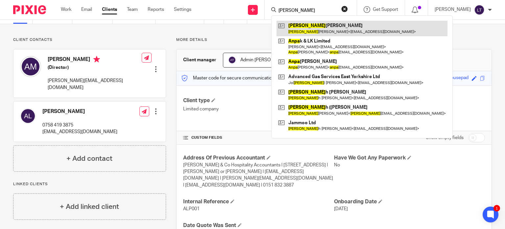 The width and height of the screenshot is (505, 229). What do you see at coordinates (89, 40) in the screenshot?
I see `p: Client contacts` at bounding box center [89, 40].